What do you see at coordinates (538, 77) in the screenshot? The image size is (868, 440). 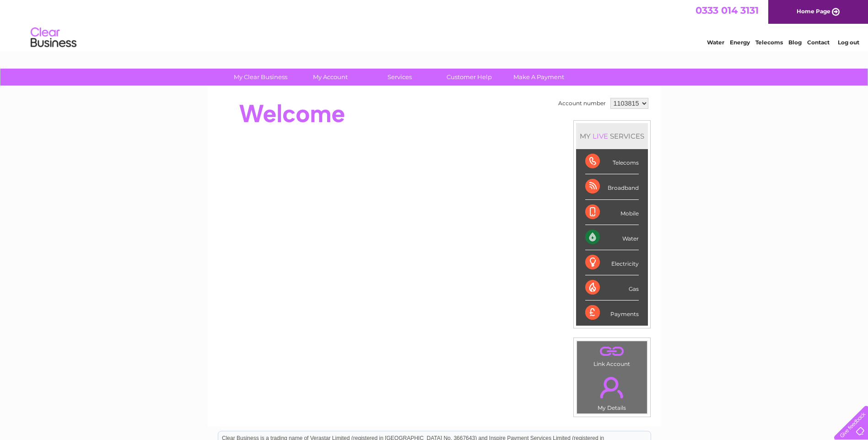 I see `a: Make A Payment` at bounding box center [538, 77].